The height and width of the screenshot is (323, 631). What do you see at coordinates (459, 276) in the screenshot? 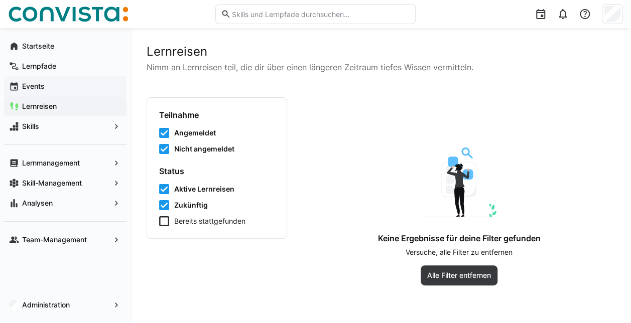
I see `button: Alle Filter entfernen` at bounding box center [459, 276].